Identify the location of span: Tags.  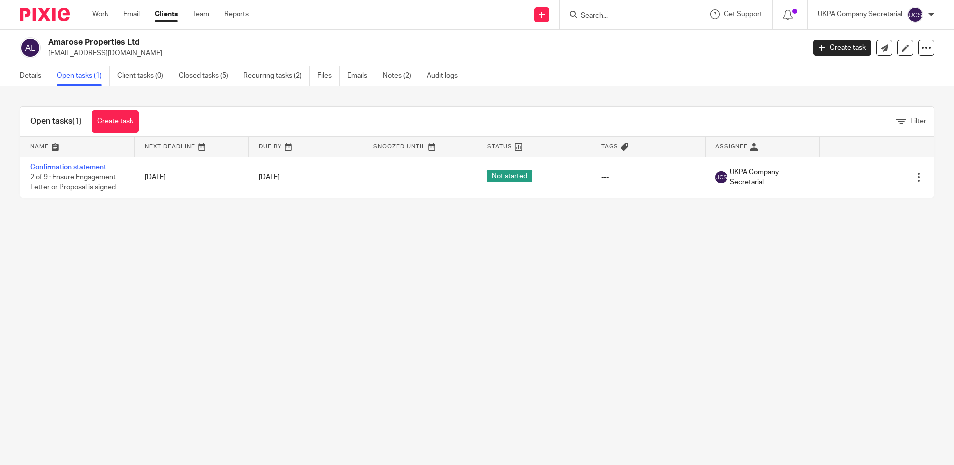
(610, 146).